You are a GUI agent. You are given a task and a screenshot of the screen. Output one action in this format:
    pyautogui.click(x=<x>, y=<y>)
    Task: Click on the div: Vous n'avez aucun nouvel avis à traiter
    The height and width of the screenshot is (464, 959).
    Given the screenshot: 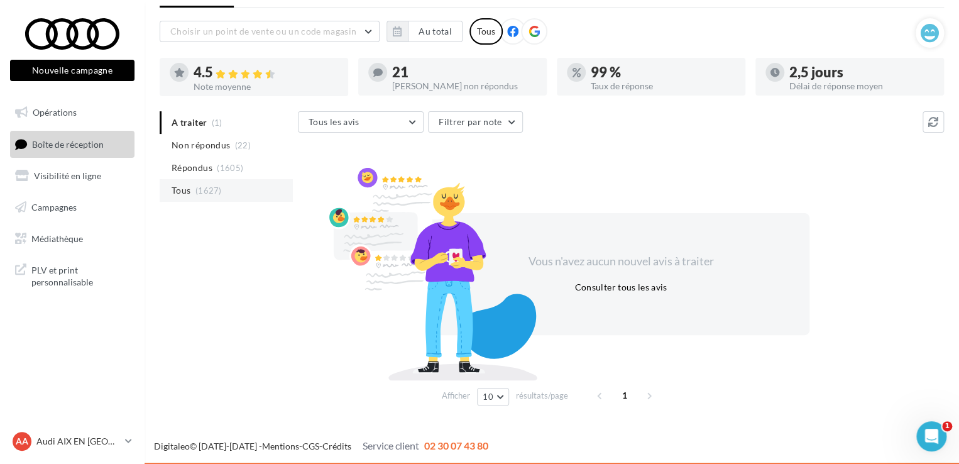 What is the action you would take?
    pyautogui.click(x=621, y=261)
    